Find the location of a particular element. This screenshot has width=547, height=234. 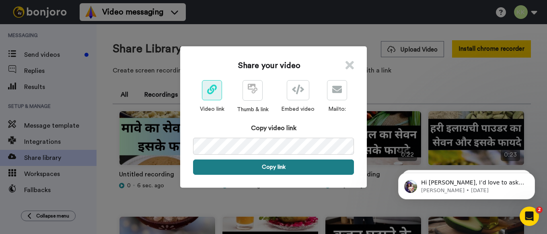

h1: Share your video is located at coordinates (269, 66).